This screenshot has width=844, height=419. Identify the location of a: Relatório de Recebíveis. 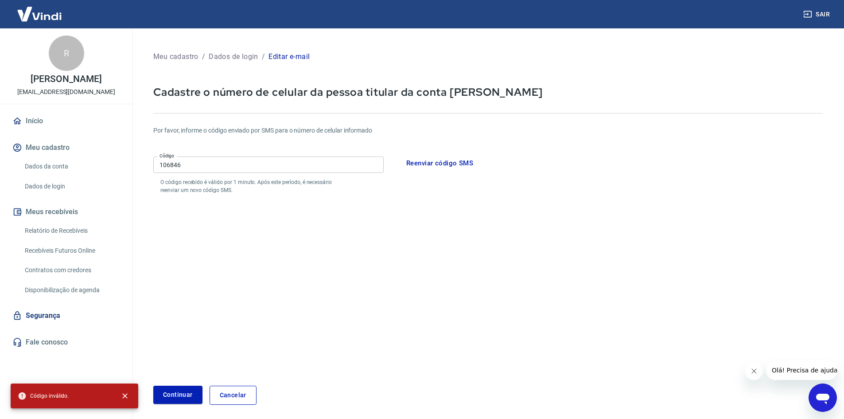
(71, 230).